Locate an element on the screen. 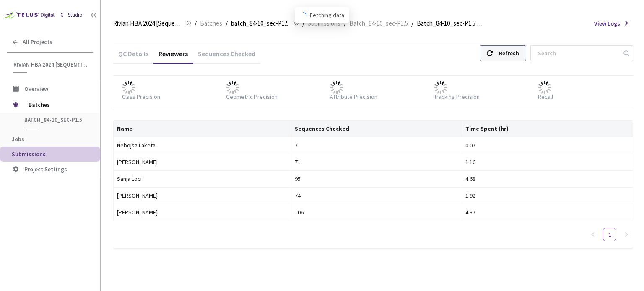  button: left is located at coordinates (593, 235).